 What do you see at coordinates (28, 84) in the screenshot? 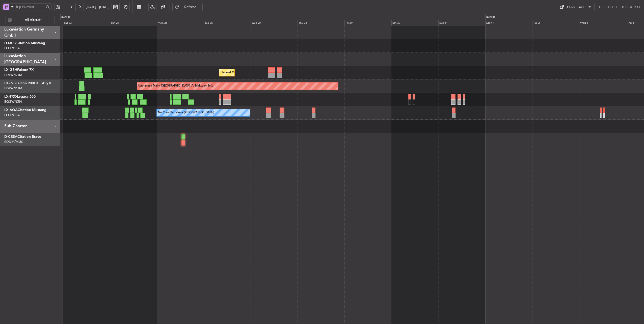
I see `a: LX-INBFalcon 900EX EASy II` at bounding box center [28, 84].